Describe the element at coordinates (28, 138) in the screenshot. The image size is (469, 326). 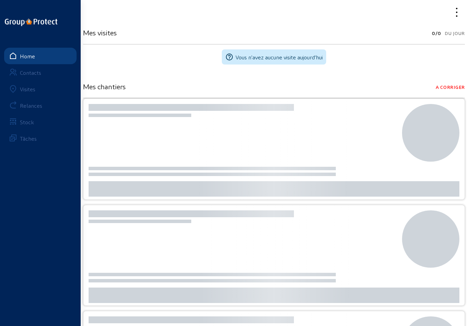
I see `div: Tâches` at that location.